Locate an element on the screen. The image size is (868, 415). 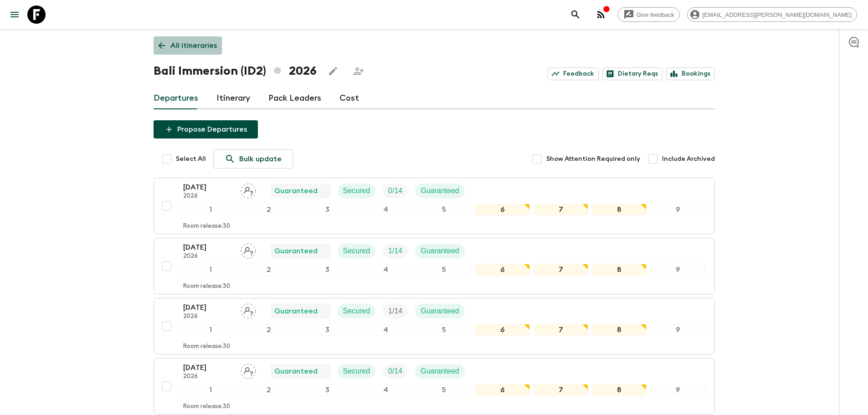
button: Propose Departures is located at coordinates (206, 129).